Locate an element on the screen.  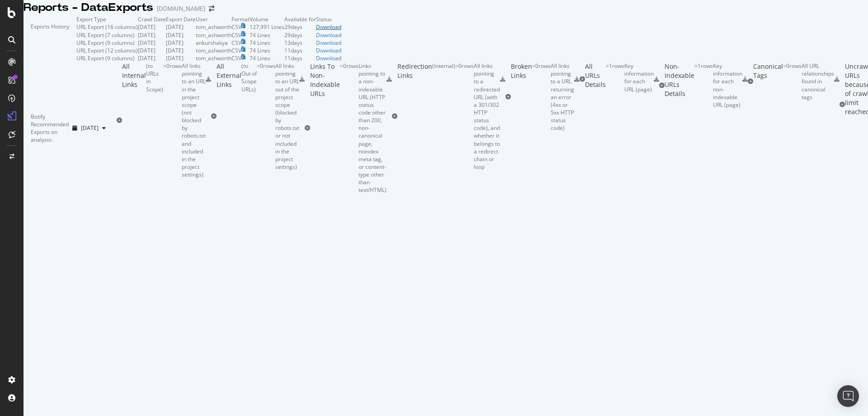
div: Redirection Links is located at coordinates (414, 116).